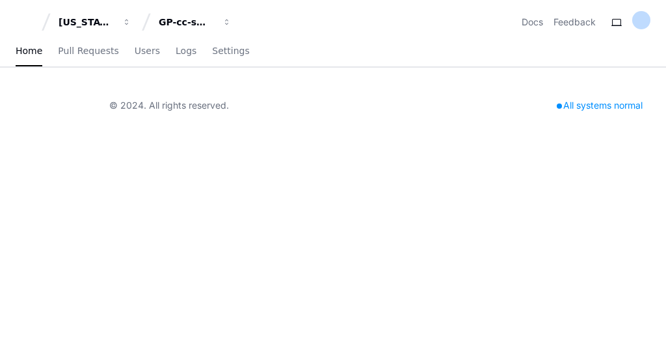  I want to click on span: Users, so click(147, 51).